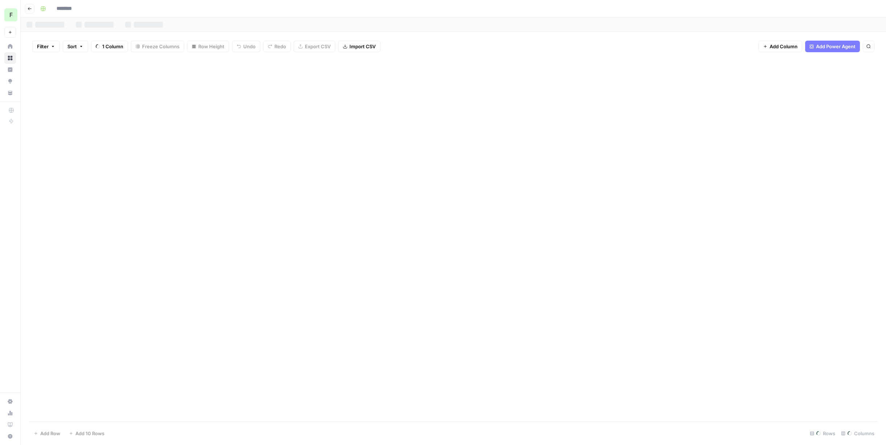  What do you see at coordinates (50, 433) in the screenshot?
I see `span: Add Row` at bounding box center [50, 433].